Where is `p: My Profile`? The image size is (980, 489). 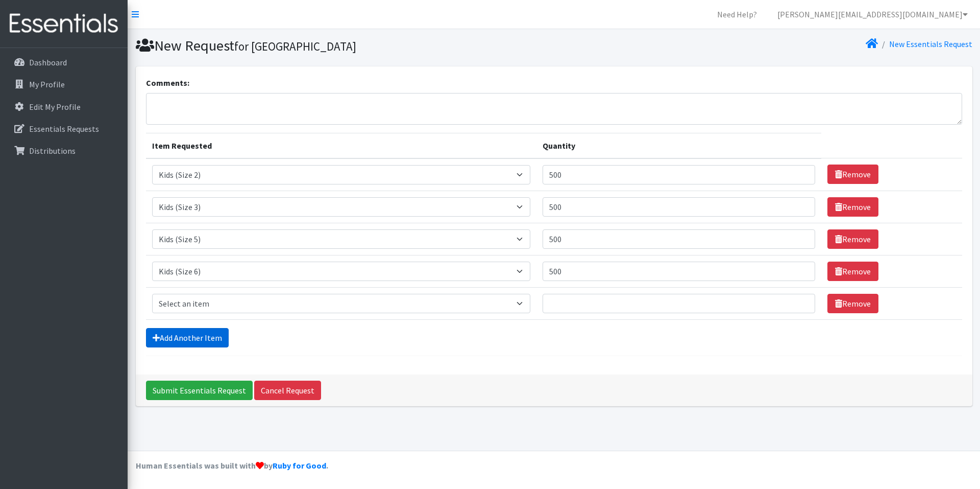 p: My Profile is located at coordinates (47, 85).